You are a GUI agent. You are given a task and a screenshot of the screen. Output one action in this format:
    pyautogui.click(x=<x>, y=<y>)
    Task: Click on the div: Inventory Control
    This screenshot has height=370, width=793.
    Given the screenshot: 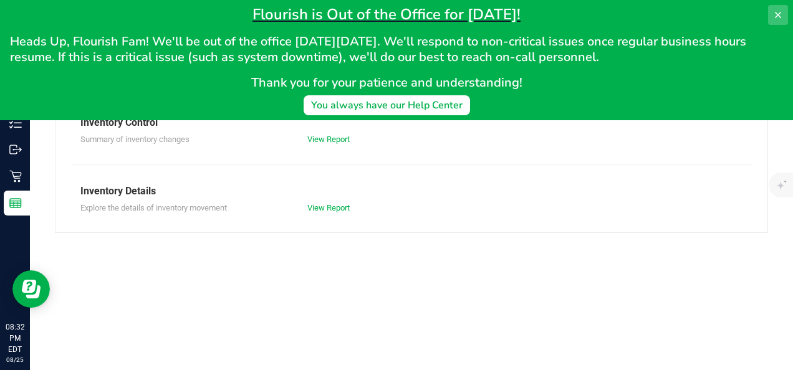 What is the action you would take?
    pyautogui.click(x=411, y=123)
    